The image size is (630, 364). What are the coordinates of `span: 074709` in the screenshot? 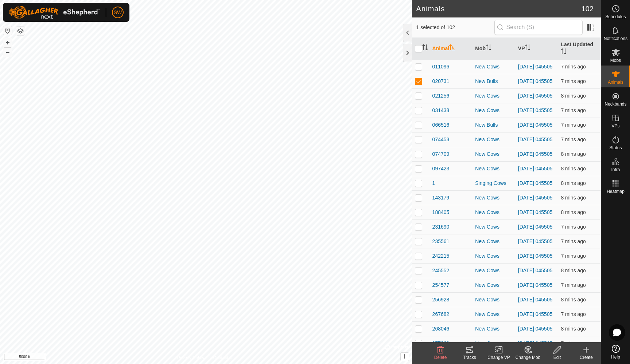 It's located at (441, 154).